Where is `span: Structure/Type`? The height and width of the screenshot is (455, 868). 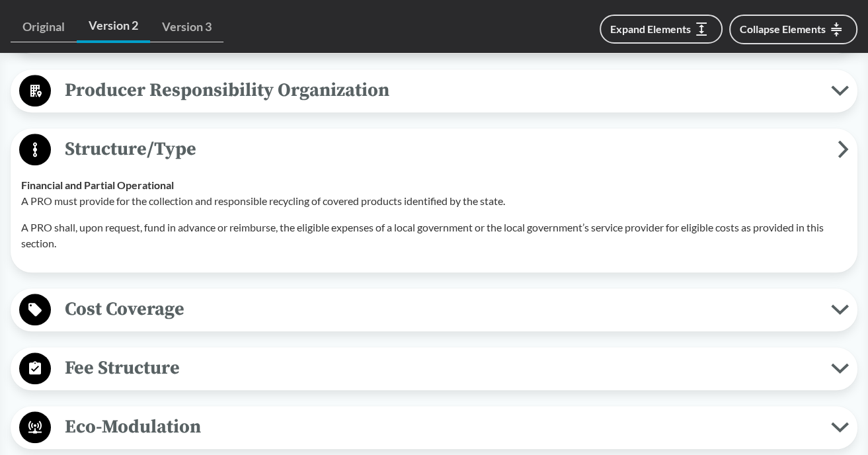
span: Structure/Type is located at coordinates (444, 149).